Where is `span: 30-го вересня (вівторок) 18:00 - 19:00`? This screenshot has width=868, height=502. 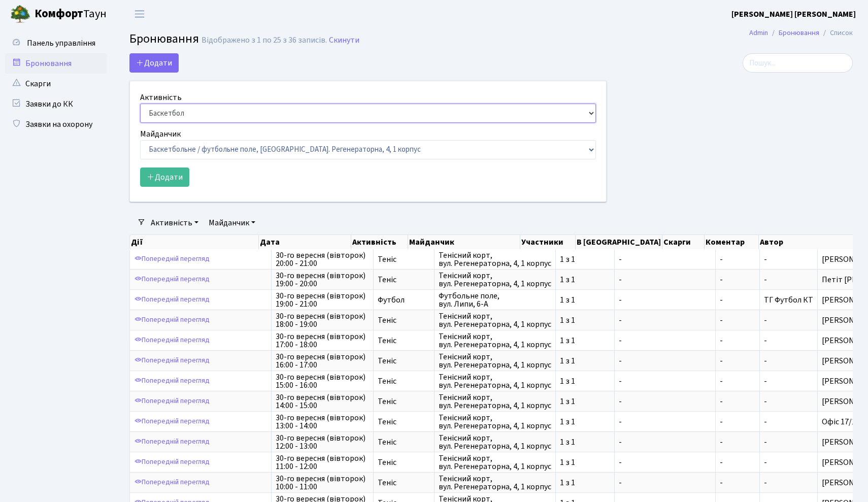 span: 30-го вересня (вівторок) 18:00 - 19:00 is located at coordinates (322, 320).